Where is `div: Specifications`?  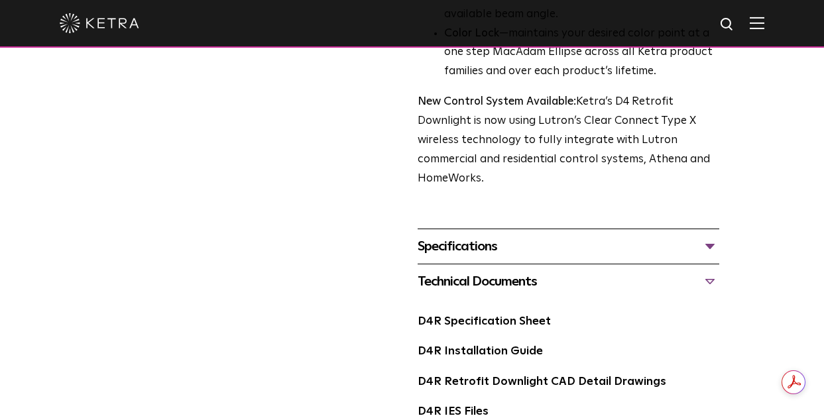 div: Specifications is located at coordinates (568, 247).